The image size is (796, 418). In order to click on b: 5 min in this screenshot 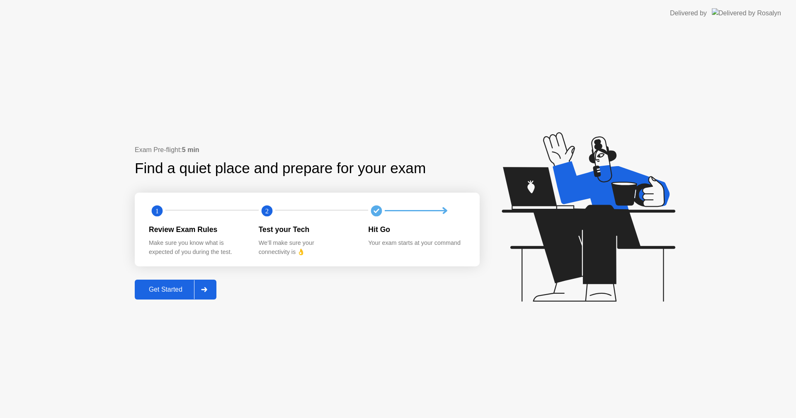, I will do `click(191, 150)`.